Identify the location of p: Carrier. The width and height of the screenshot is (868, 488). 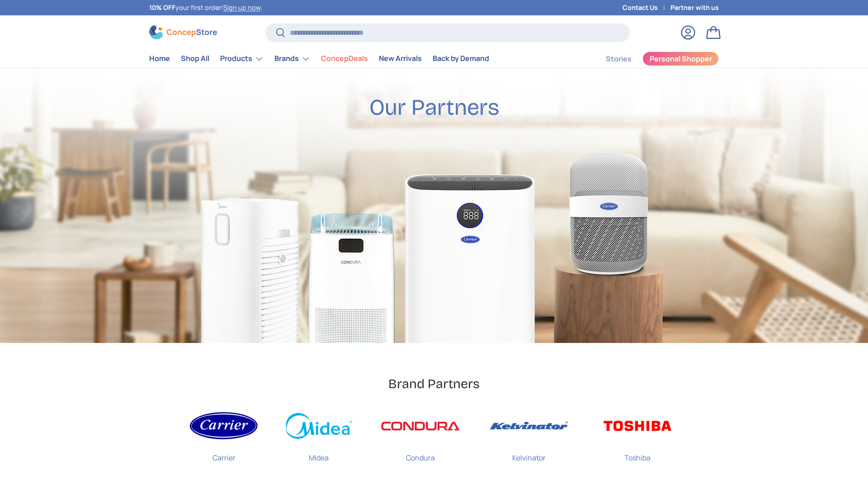
(223, 454).